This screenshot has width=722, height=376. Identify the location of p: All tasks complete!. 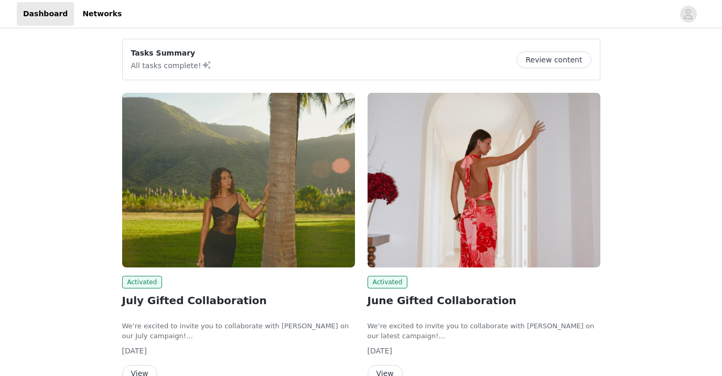
(172, 65).